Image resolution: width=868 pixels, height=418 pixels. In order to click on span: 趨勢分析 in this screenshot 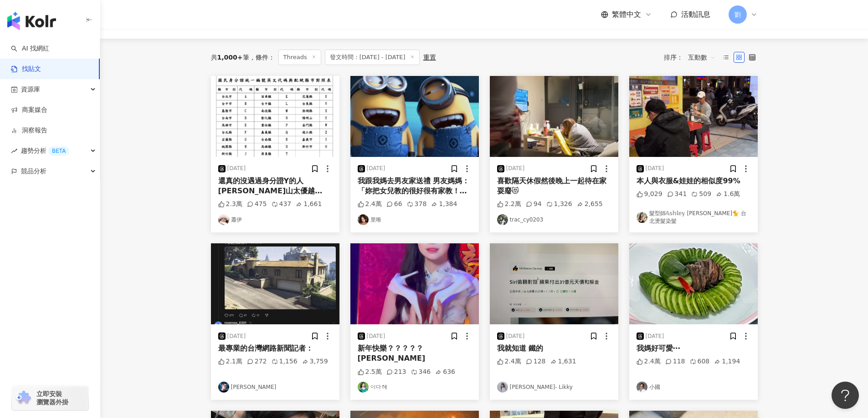, I will do `click(45, 151)`.